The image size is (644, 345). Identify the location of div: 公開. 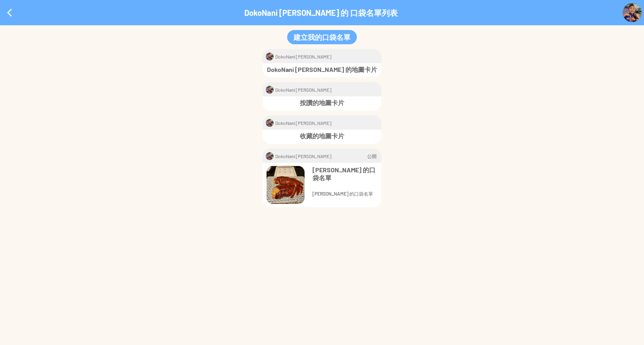
(372, 156).